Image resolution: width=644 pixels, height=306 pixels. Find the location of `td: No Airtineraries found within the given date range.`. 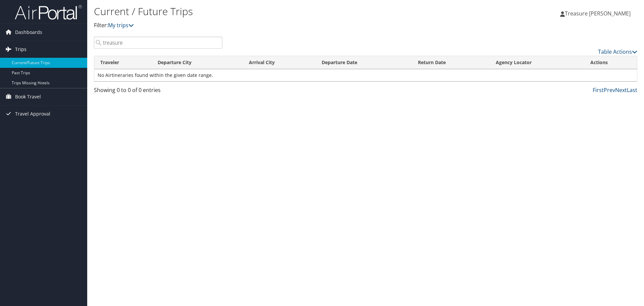

td: No Airtineraries found within the given date range. is located at coordinates (365, 75).